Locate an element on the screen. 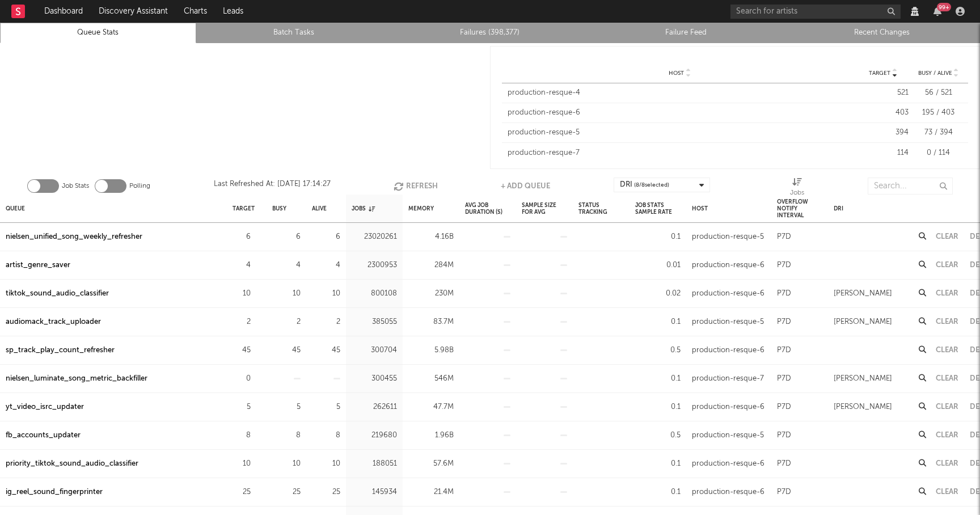 The height and width of the screenshot is (515, 980). div: artist_genre_saver is located at coordinates (38, 266).